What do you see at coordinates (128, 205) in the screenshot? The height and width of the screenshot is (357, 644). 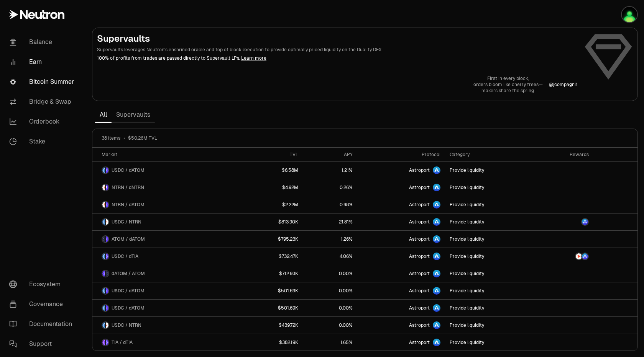 I see `span: NTRN / dATOM` at bounding box center [128, 205].